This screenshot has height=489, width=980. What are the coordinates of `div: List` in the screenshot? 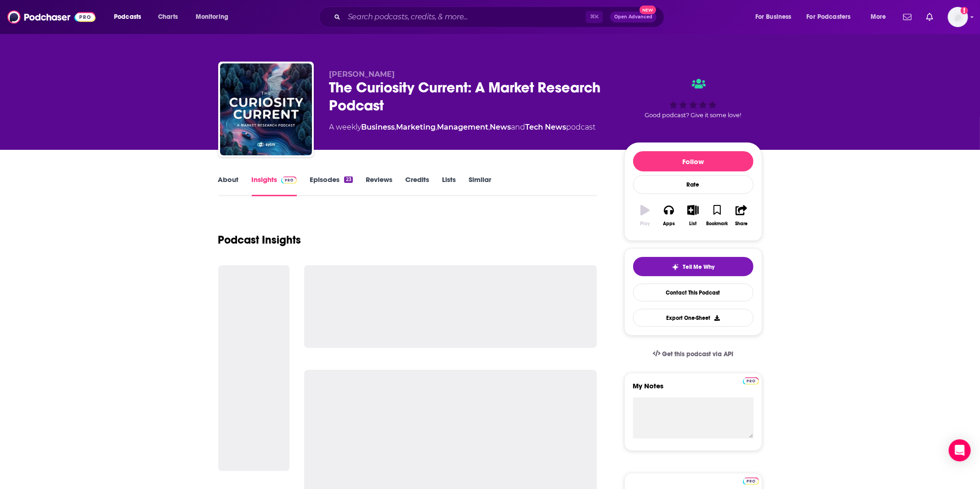 It's located at (693, 224).